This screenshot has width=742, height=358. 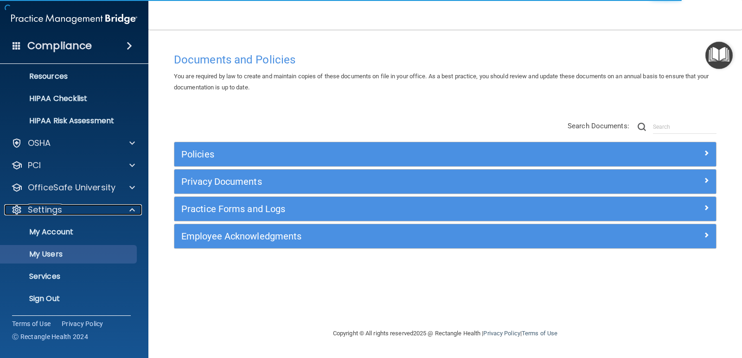 What do you see at coordinates (69, 299) in the screenshot?
I see `p: Sign Out` at bounding box center [69, 299].